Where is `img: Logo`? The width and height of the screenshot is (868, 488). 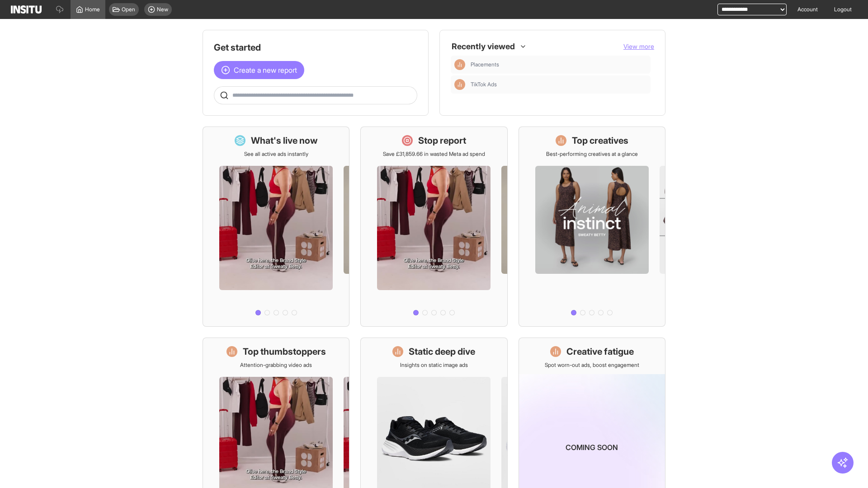
img: Logo is located at coordinates (26, 10).